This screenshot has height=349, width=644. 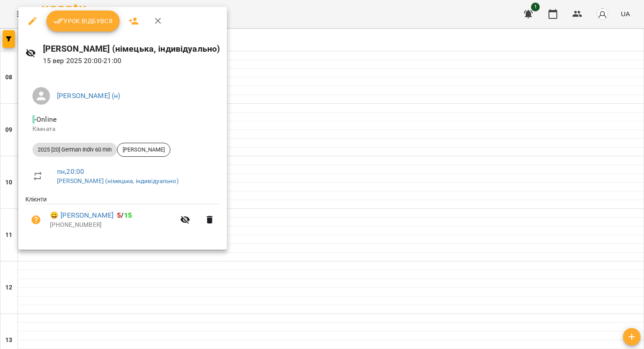 I want to click on button: Візит ще не сплачено. Додати оплату?, so click(x=36, y=220).